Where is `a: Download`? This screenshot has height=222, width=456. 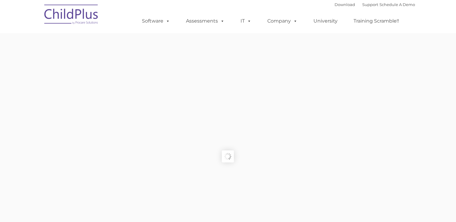 a: Download is located at coordinates (345, 5).